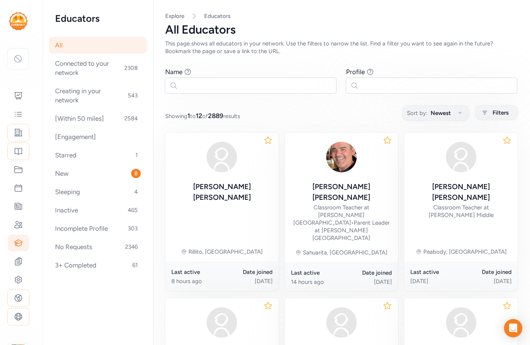 This screenshot has width=530, height=345. Describe the element at coordinates (131, 247) in the screenshot. I see `span: 2346` at that location.